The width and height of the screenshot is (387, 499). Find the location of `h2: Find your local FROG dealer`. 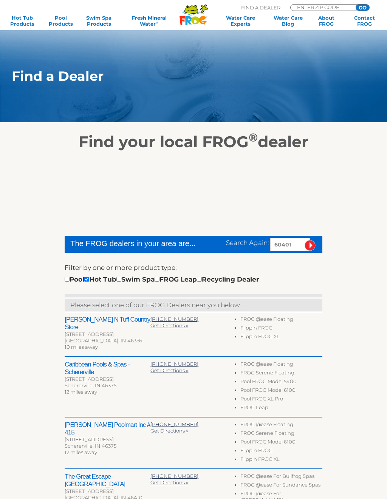

h2: Find your local FROG dealer is located at coordinates (193, 142).